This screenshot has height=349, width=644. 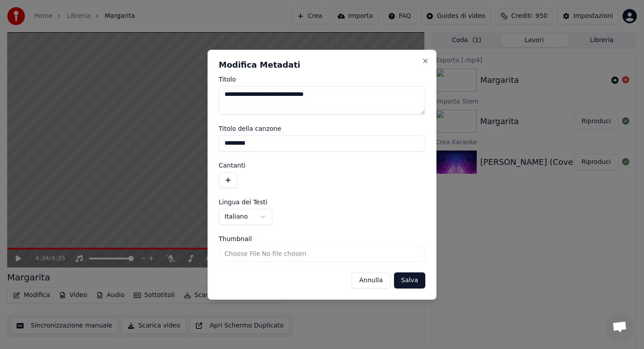 I want to click on h2: Modifica Metadati, so click(x=322, y=65).